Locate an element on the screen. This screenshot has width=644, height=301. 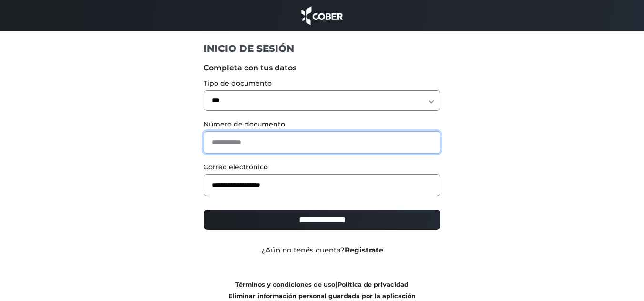
div: ¿Aún no tenés cuenta? is located at coordinates (322, 251).